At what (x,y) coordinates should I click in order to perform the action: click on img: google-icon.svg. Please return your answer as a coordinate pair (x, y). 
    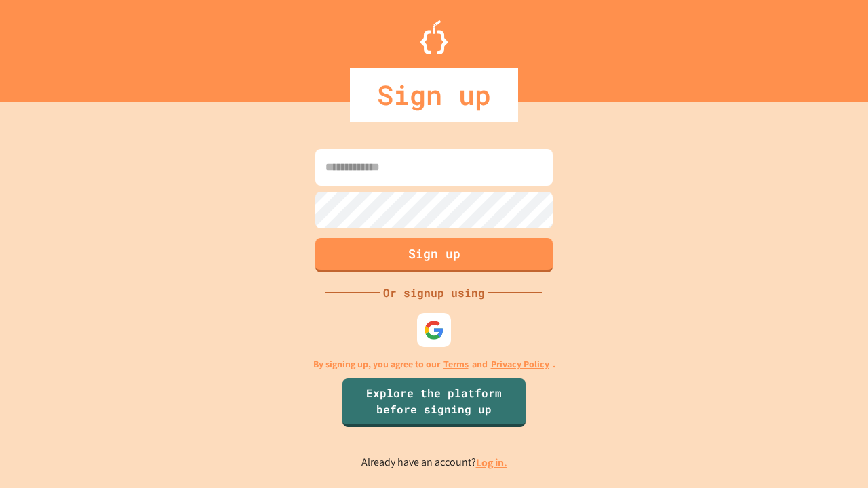
    Looking at the image, I should click on (434, 330).